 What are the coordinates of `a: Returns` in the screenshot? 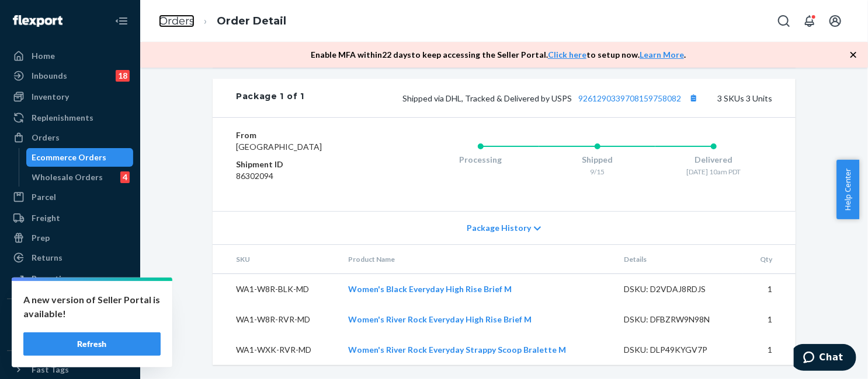 It's located at (70, 258).